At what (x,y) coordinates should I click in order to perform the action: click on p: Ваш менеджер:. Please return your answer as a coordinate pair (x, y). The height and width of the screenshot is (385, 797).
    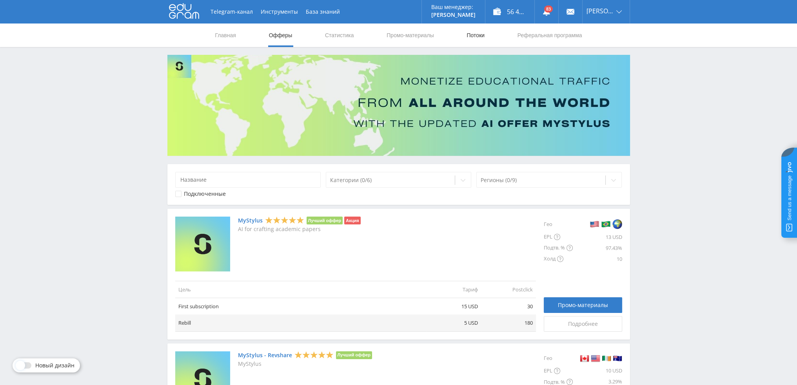
    Looking at the image, I should click on (453, 7).